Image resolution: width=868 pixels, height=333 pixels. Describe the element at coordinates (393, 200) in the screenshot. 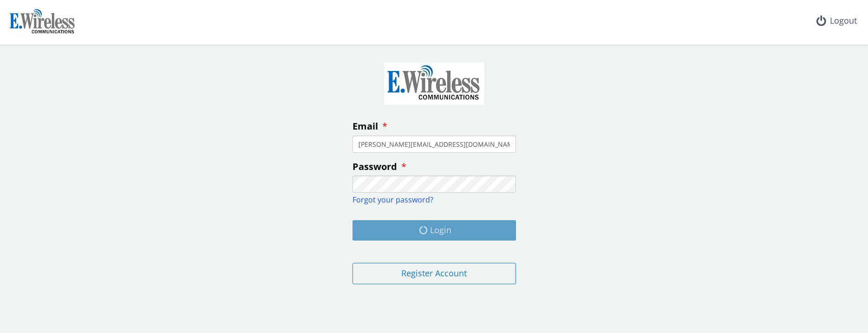

I see `a: Forgot your password?` at that location.